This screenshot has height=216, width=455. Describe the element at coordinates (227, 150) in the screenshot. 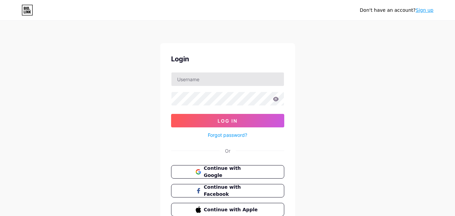

I see `div: Or` at that location.